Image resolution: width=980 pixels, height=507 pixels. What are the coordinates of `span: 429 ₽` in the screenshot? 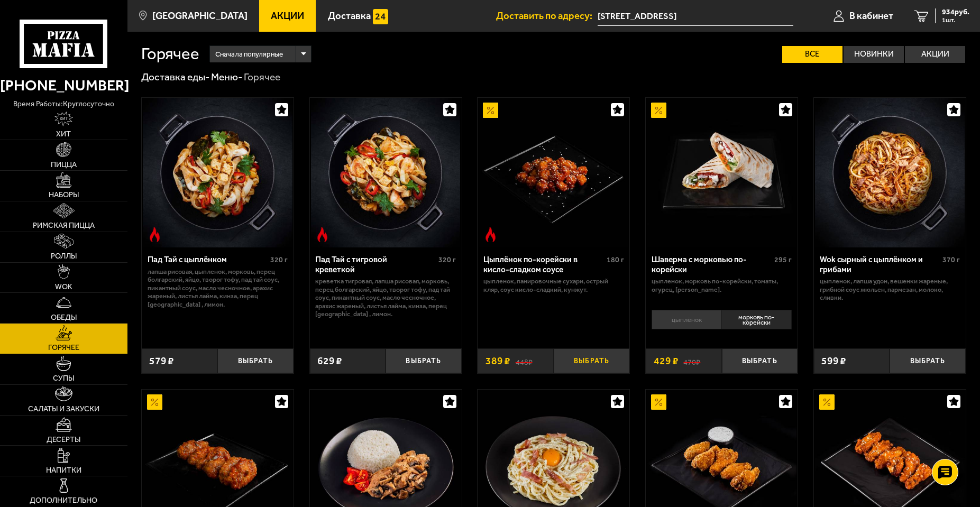 It's located at (666, 361).